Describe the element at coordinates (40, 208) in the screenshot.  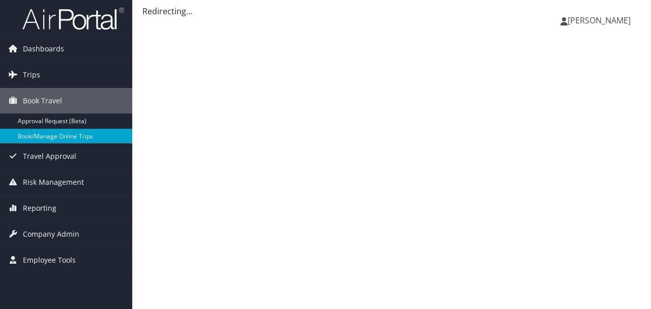
I see `span: Reporting` at that location.